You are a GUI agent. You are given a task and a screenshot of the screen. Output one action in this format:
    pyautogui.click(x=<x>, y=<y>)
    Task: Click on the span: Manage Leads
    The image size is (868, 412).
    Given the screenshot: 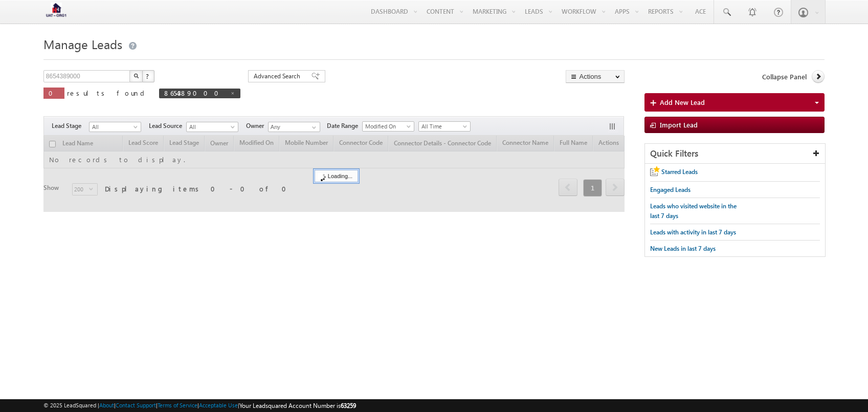 What is the action you would take?
    pyautogui.click(x=83, y=44)
    